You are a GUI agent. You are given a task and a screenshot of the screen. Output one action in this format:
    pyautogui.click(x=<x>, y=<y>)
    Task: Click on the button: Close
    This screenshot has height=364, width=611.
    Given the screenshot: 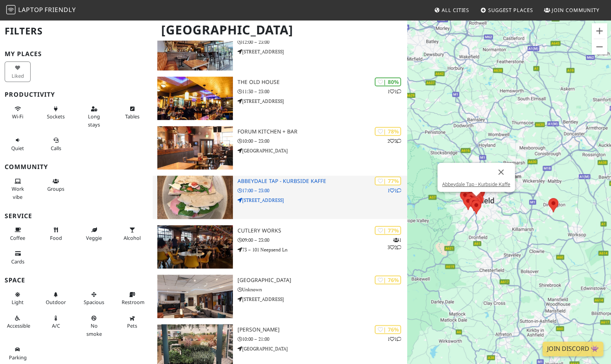 What is the action you would take?
    pyautogui.click(x=501, y=172)
    